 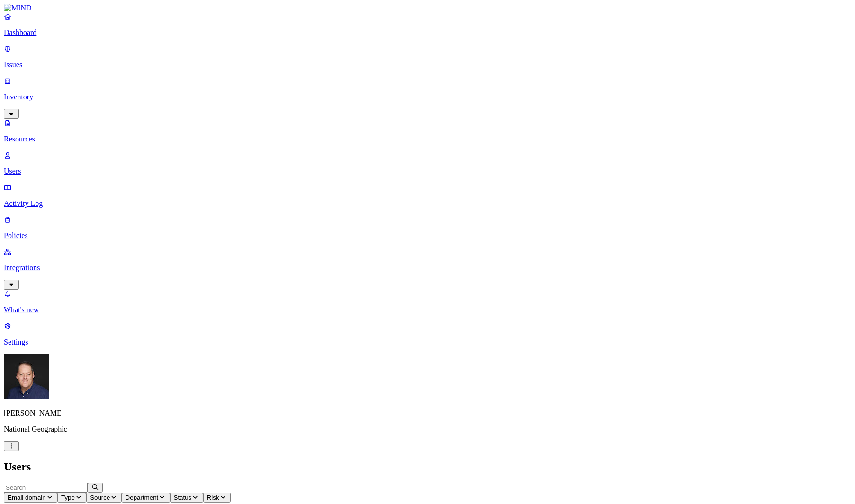 What do you see at coordinates (68, 498) in the screenshot?
I see `span: Type` at bounding box center [68, 498].